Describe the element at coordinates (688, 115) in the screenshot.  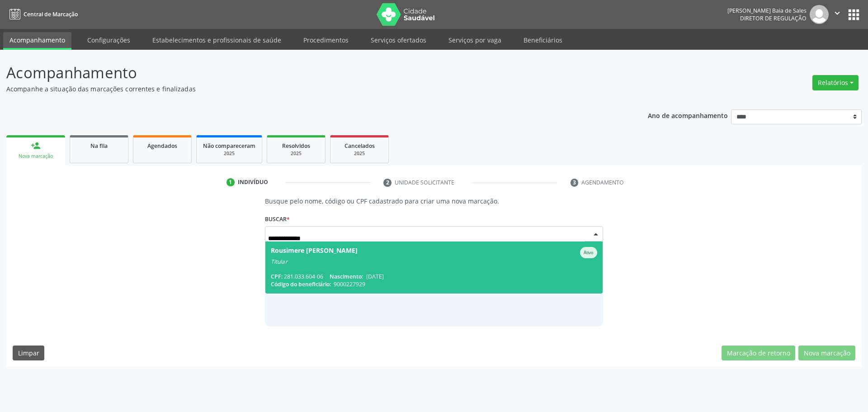
I see `p: Ano de acompanhamento` at that location.